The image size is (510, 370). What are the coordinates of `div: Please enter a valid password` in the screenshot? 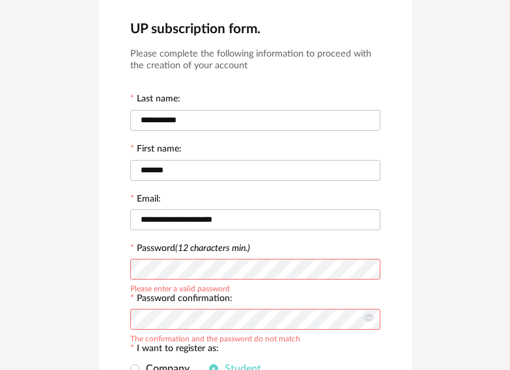 It's located at (180, 288).